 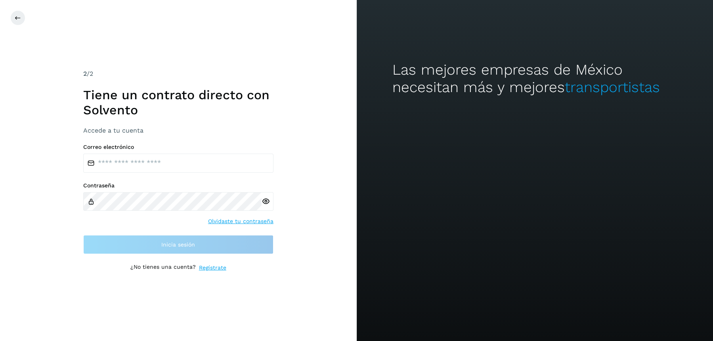 I want to click on span: 2, so click(x=85, y=73).